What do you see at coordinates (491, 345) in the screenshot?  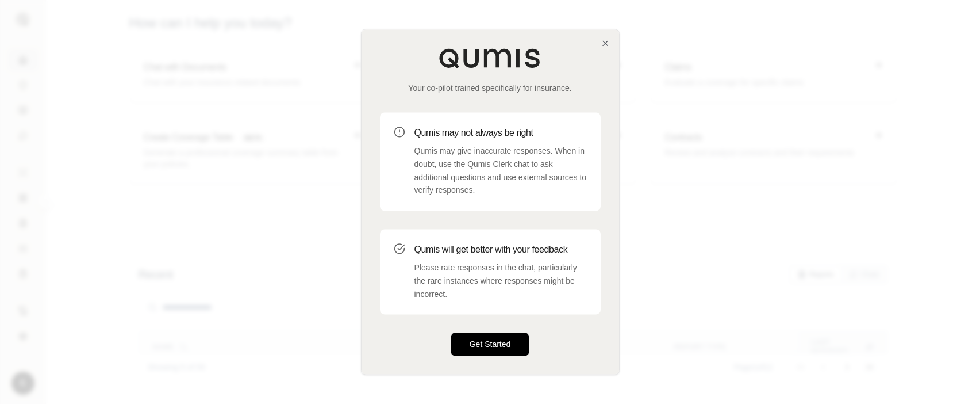 I see `button: Get Started` at bounding box center [491, 345].